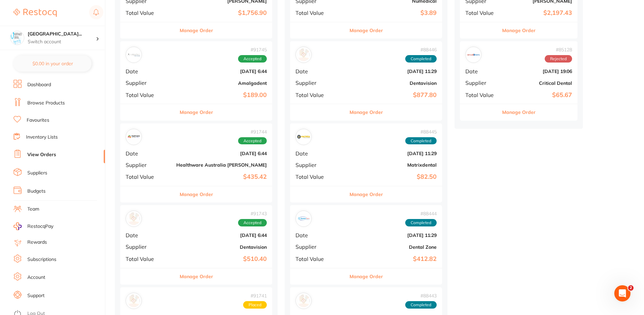 The image size is (644, 315). I want to click on span: Placed, so click(255, 305).